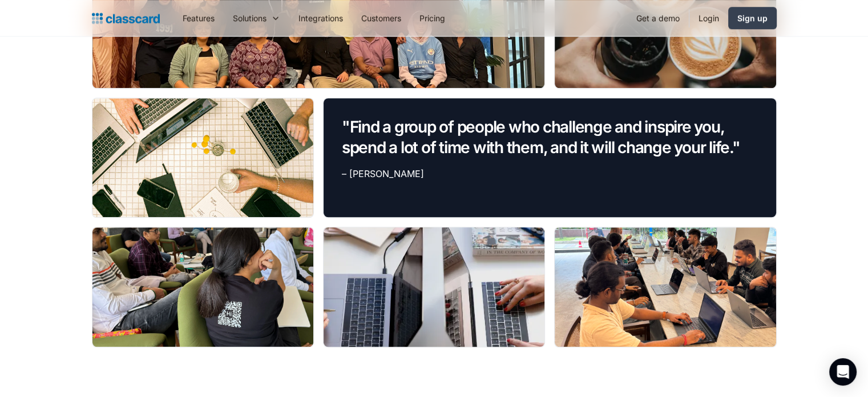 This screenshot has height=397, width=868. What do you see at coordinates (541, 137) in the screenshot?
I see `em: "Find a group of people who challenge and inspire you, spend a lot of time with them, and it will...` at bounding box center [541, 137].